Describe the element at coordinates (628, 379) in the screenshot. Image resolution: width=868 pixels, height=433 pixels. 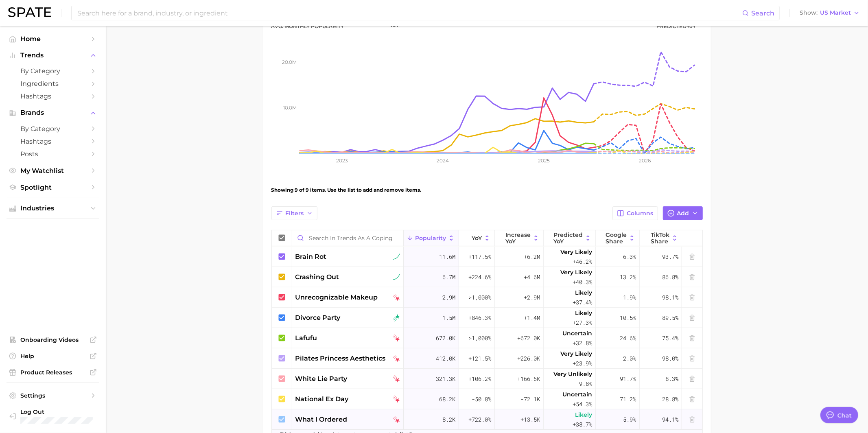
I see `span: 91.7%` at that location.